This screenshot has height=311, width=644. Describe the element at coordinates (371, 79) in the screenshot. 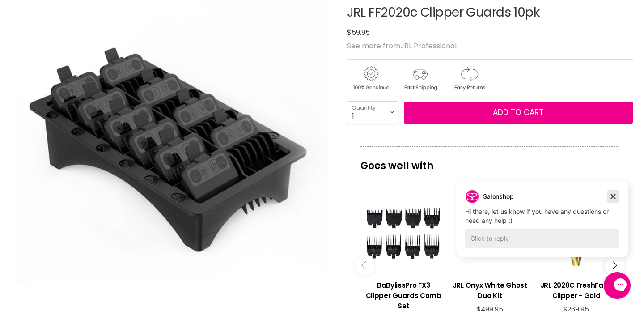

I see `img: genuine.gif` at that location.